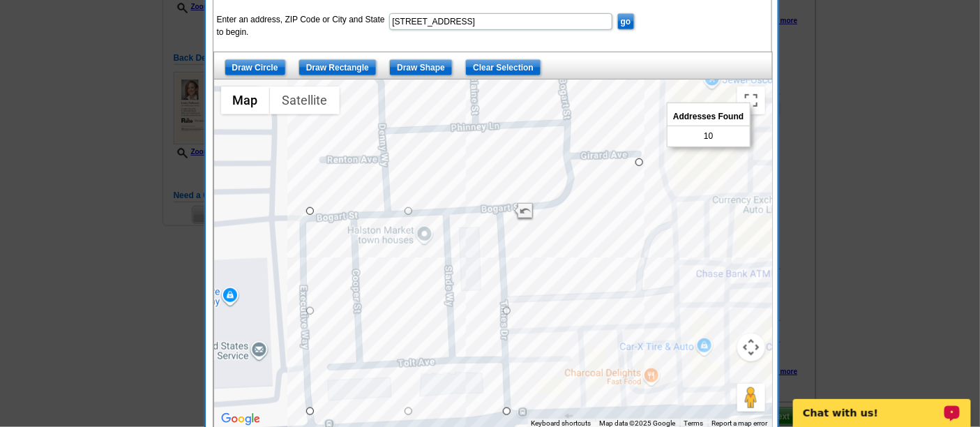  Describe the element at coordinates (694, 423) in the screenshot. I see `a: Terms` at that location.